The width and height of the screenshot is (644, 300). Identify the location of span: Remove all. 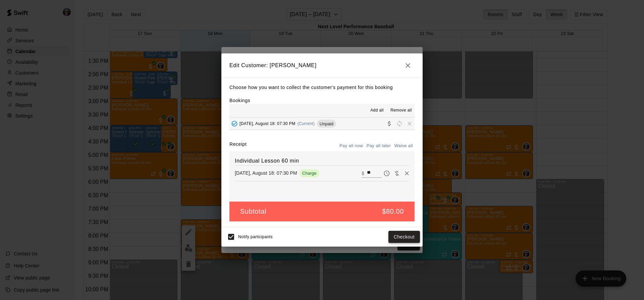
(401, 111).